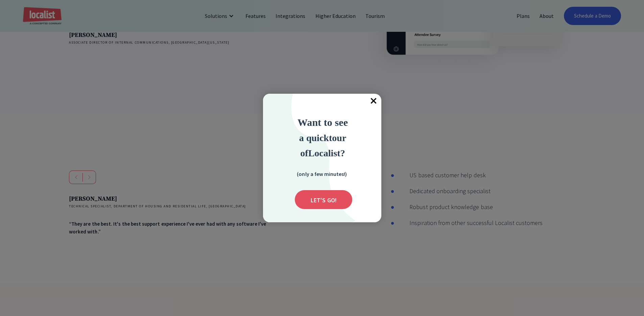 The height and width of the screenshot is (316, 644). What do you see at coordinates (322, 174) in the screenshot?
I see `strong: (only a few minutes!)` at bounding box center [322, 174].